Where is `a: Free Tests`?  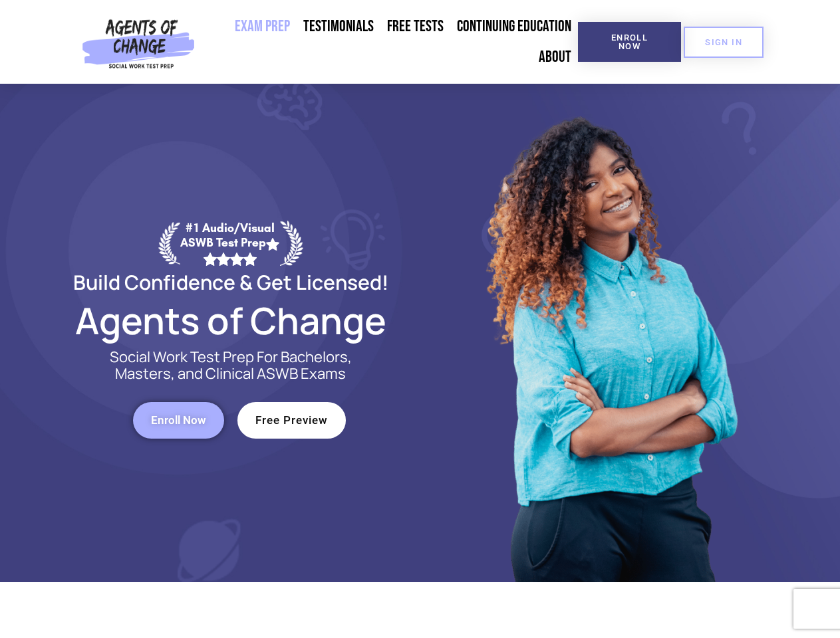 a: Free Tests is located at coordinates (415, 27).